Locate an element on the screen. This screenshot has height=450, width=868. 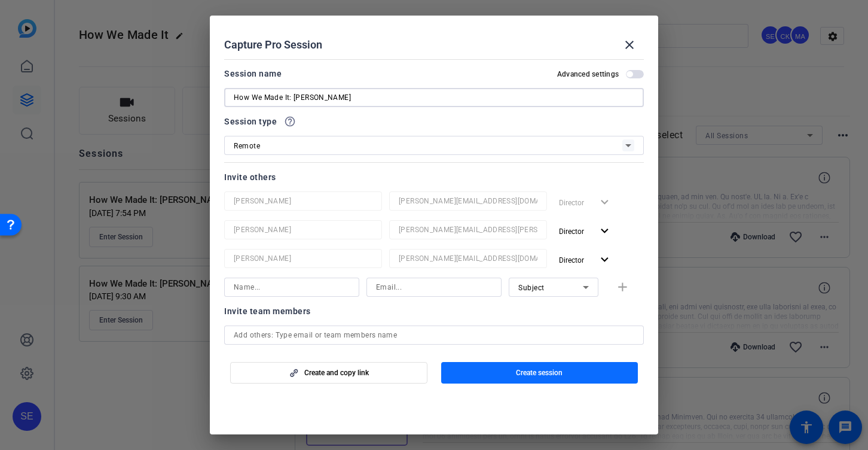
div: Invite team members is located at coordinates (434, 311).